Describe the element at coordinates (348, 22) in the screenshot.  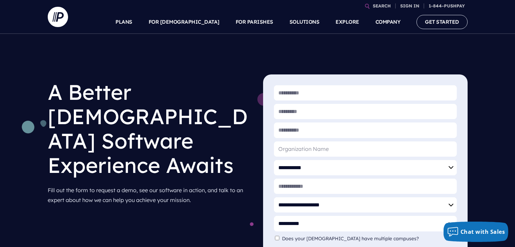
I see `a: EXPLORE` at that location.